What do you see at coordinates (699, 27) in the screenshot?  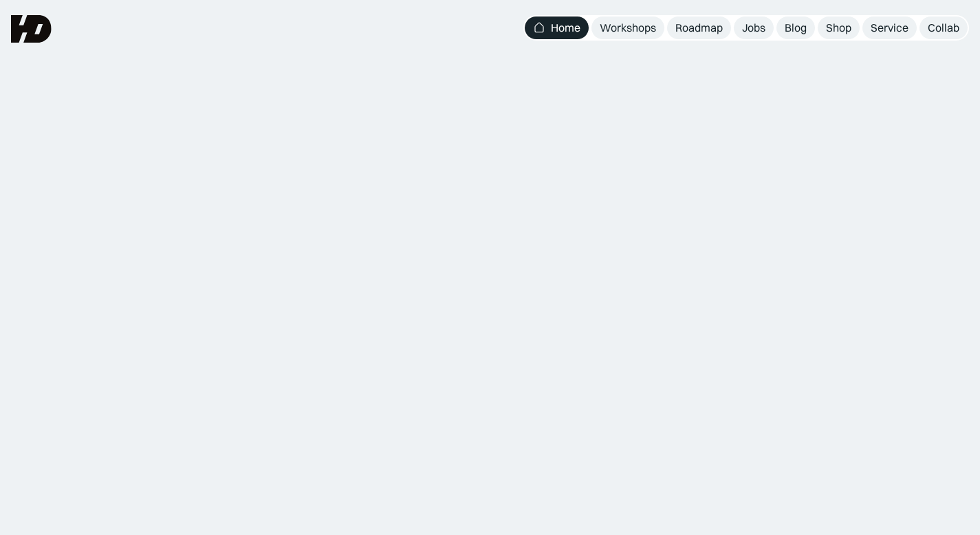 I see `div: Roadmap` at bounding box center [699, 27].